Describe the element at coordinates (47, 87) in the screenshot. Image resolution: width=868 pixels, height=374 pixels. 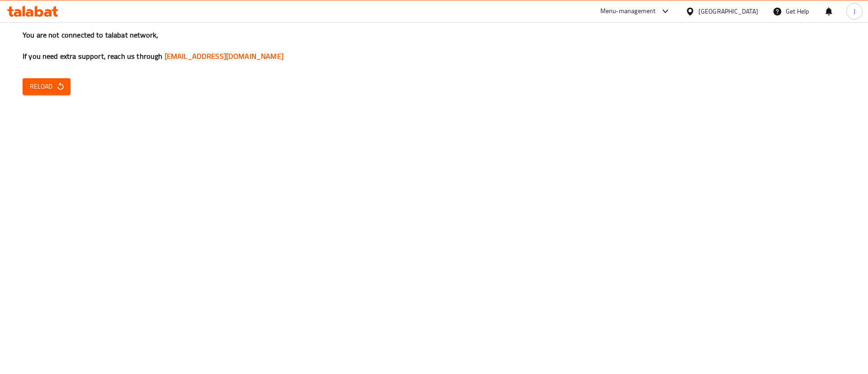
I see `button: Reload` at that location.